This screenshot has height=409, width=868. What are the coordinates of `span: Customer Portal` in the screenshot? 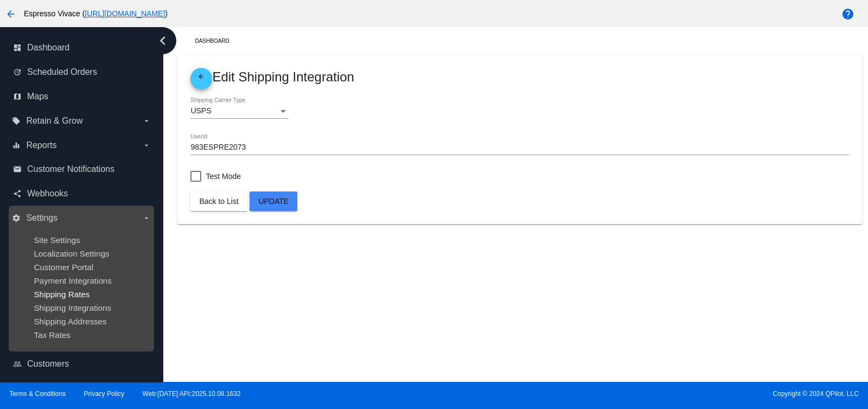 It's located at (63, 266).